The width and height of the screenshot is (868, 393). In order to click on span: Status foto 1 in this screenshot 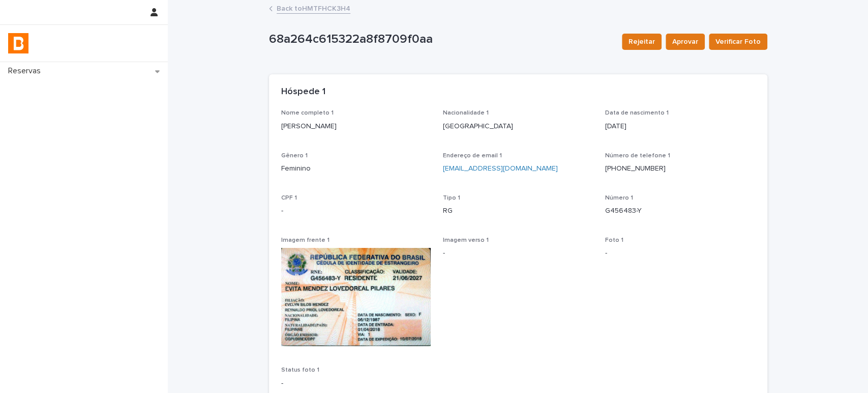, I will do `click(300, 370)`.